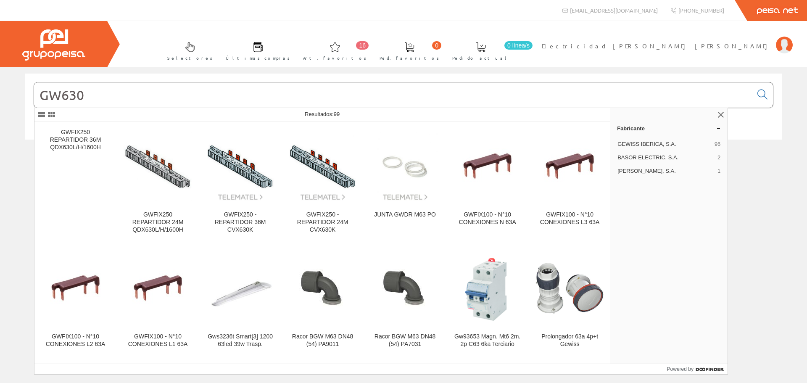  What do you see at coordinates (409, 58) in the screenshot?
I see `span: Ped. favoritos` at bounding box center [409, 58].